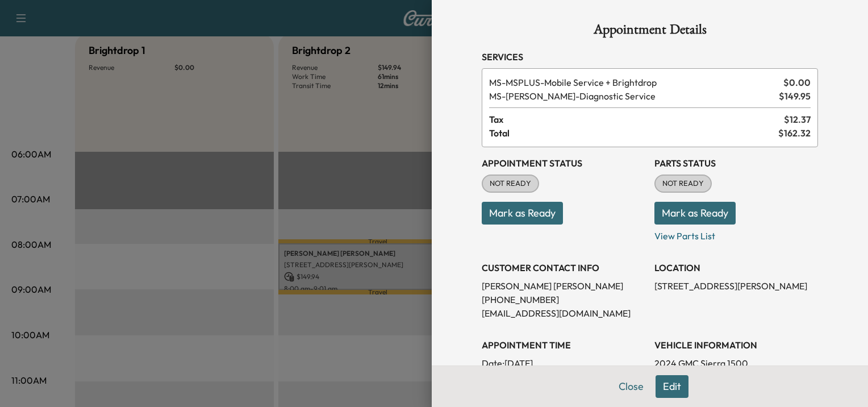 The width and height of the screenshot is (868, 407). Describe the element at coordinates (736, 163) in the screenshot. I see `h3: Parts Status` at that location.